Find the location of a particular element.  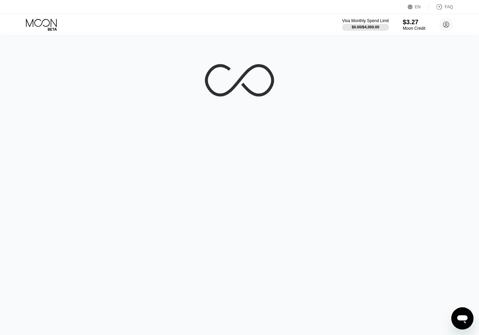

div: Visa Monthly Spend Limit is located at coordinates (365, 21).